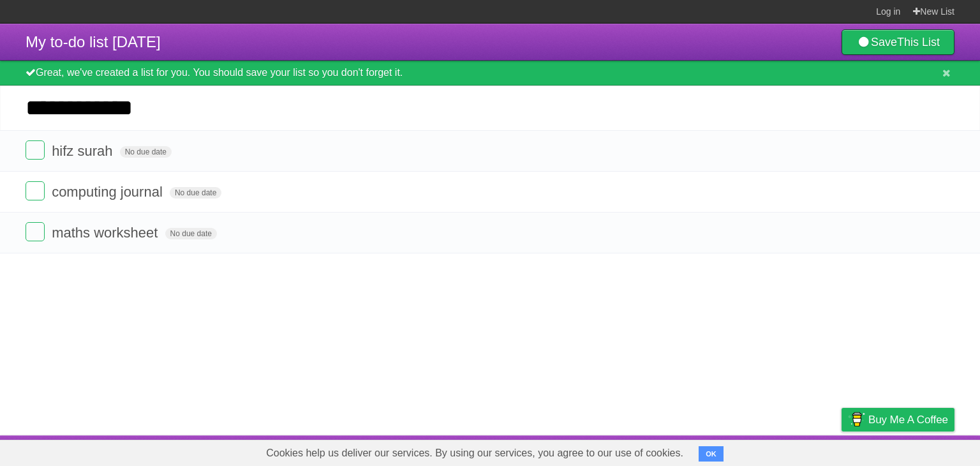 The width and height of the screenshot is (980, 466). Describe the element at coordinates (685, 450) in the screenshot. I see `a: About` at that location.